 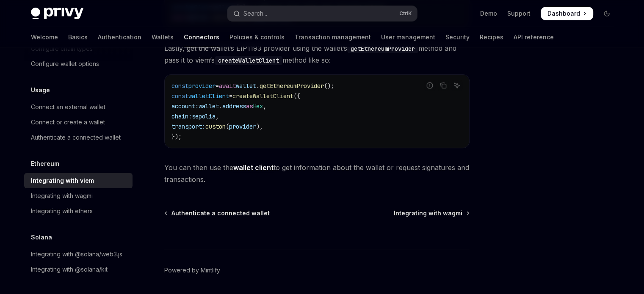 I want to click on div: Search..., so click(x=255, y=14).